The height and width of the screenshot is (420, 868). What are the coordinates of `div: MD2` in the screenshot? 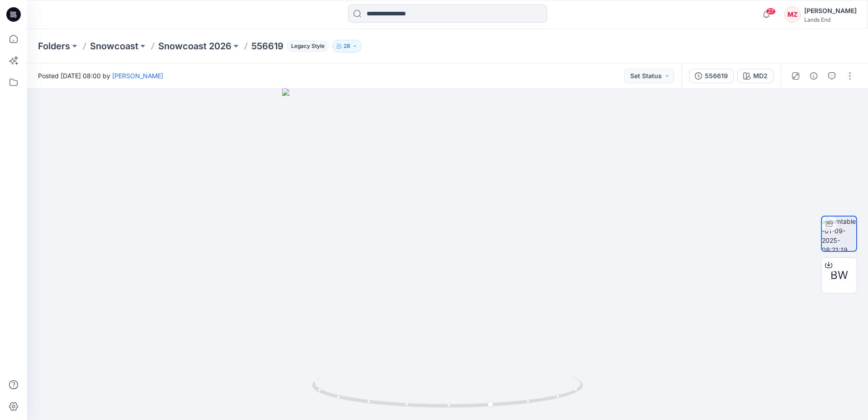 It's located at (760, 76).